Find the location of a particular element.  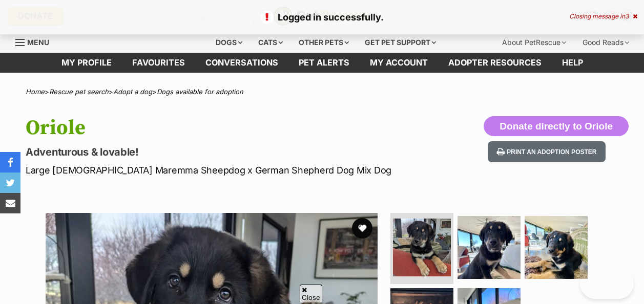

div: Closing message in is located at coordinates (603, 16).